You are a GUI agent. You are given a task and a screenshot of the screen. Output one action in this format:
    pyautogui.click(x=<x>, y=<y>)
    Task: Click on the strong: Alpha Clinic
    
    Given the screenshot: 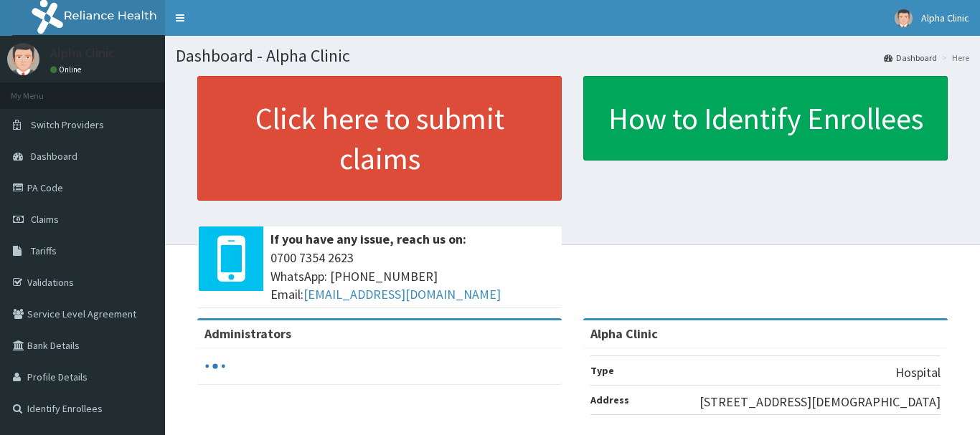 What is the action you would take?
    pyautogui.click(x=624, y=334)
    